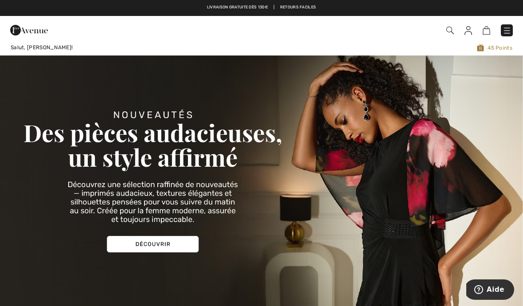 The image size is (523, 306). What do you see at coordinates (237, 8) in the screenshot?
I see `a: Livraison gratuite dès 130€` at bounding box center [237, 8].